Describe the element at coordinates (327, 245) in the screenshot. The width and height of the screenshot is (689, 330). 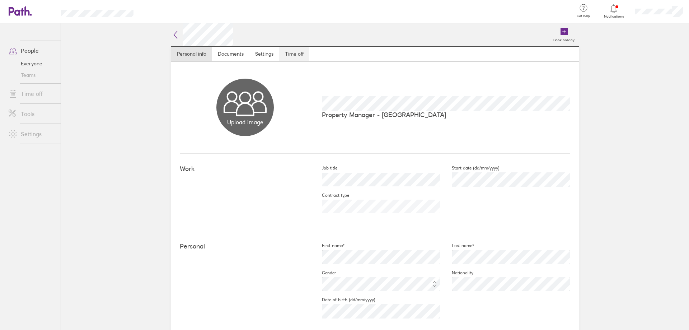
I see `label: First name*` at that location.